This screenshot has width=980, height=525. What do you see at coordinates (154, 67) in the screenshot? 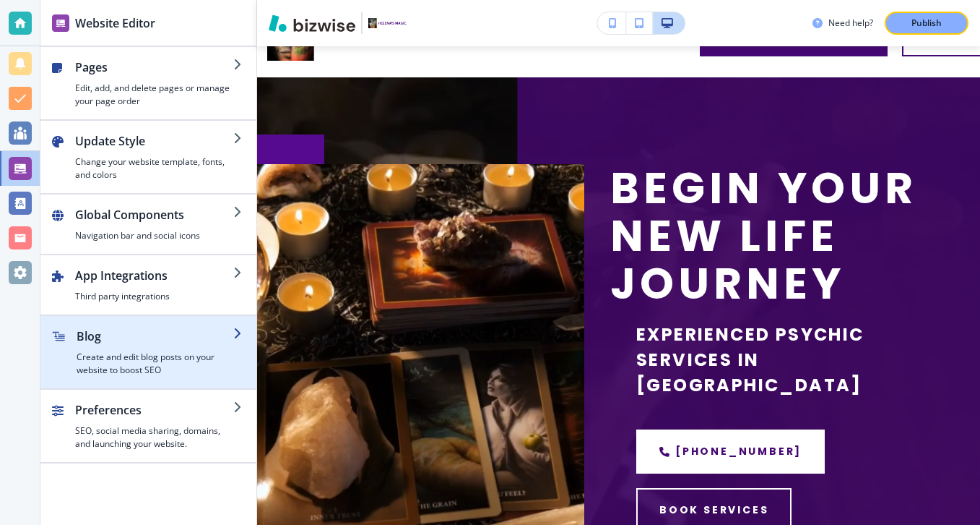
I see `h2: Pages` at bounding box center [154, 67].